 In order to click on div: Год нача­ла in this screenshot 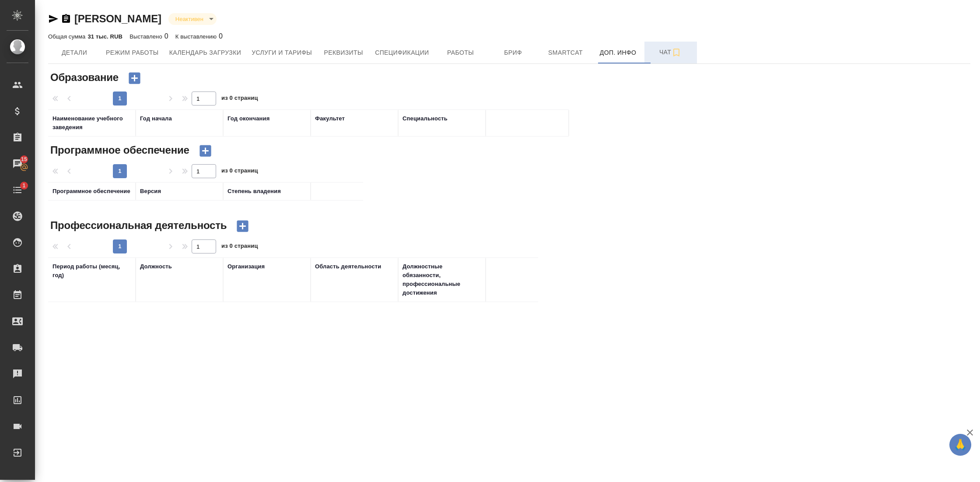, I will do `click(156, 119)`.